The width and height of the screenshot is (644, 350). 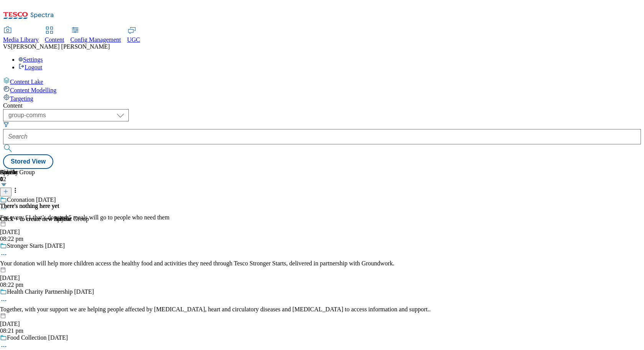 I want to click on a: Settings, so click(x=31, y=60).